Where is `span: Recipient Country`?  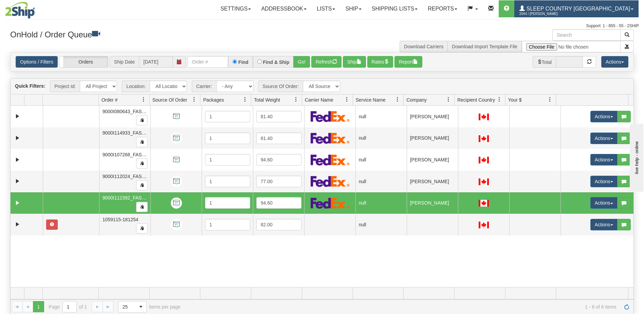
span: Recipient Country is located at coordinates (476, 100).